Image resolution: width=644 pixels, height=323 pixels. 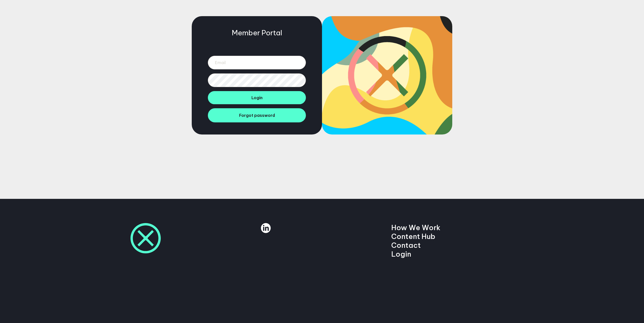 I want to click on button: Login, so click(x=257, y=98).